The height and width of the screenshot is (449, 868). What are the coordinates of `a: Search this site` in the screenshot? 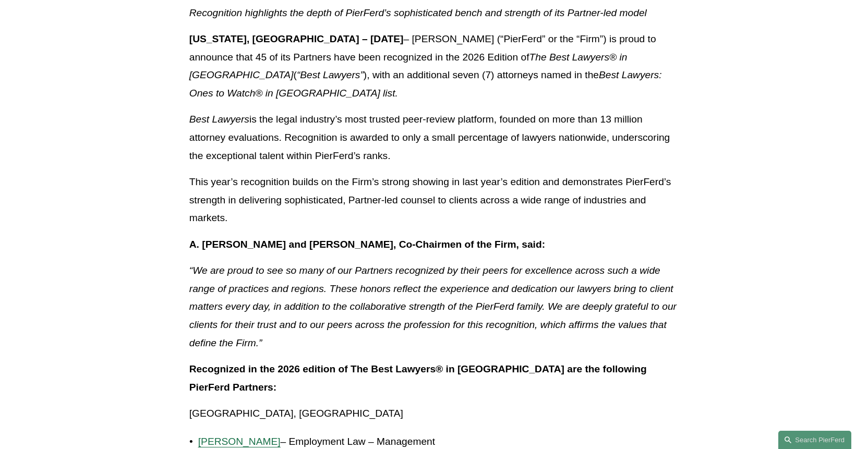 It's located at (815, 439).